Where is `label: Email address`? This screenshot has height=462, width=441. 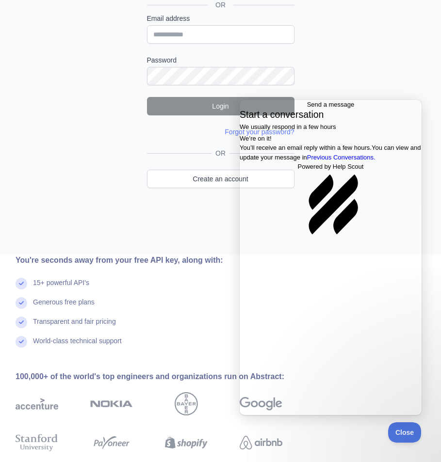
label: Email address is located at coordinates (221, 18).